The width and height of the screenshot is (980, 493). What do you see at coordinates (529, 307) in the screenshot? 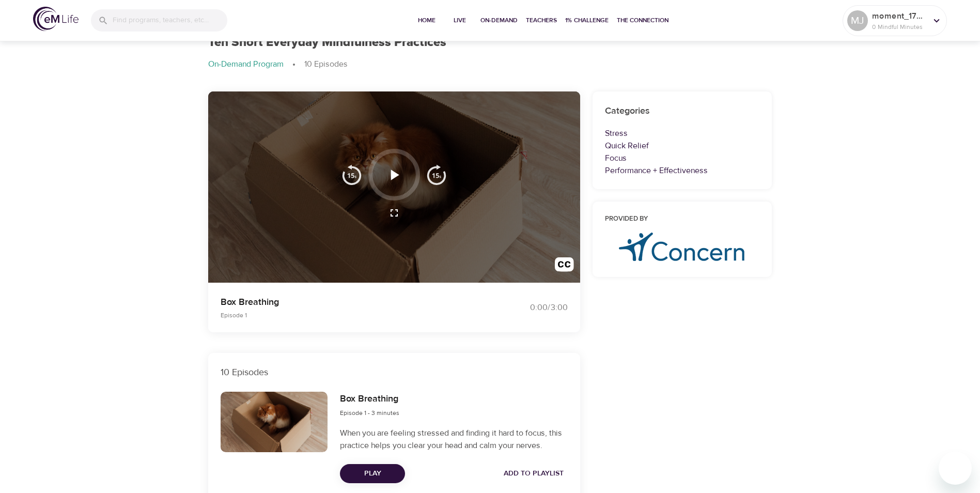
I see `div: 0:00 / 3:00` at bounding box center [529, 307].